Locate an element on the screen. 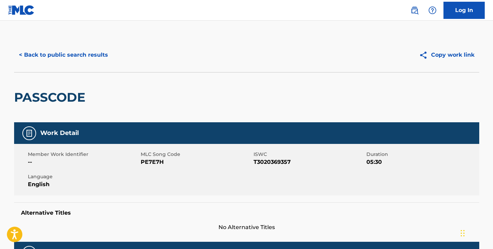 The height and width of the screenshot is (249, 493). img: Copy work link is located at coordinates (425, 55).